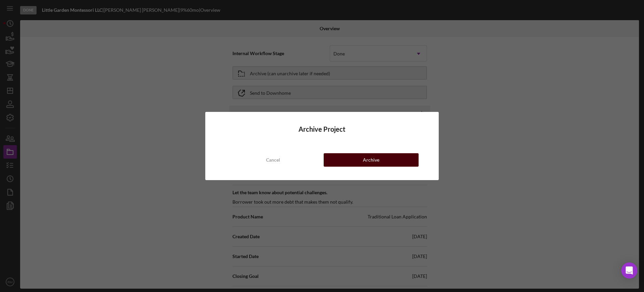 This screenshot has height=292, width=644. Describe the element at coordinates (273, 160) in the screenshot. I see `div: Cancel` at that location.